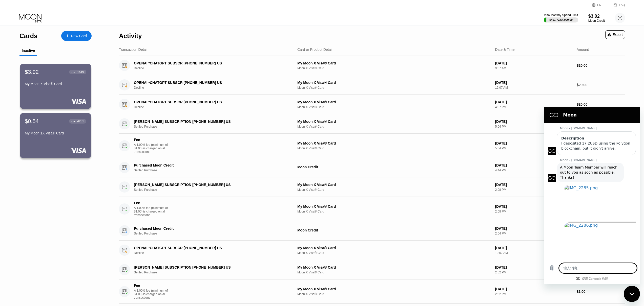 The image size is (644, 306). Describe the element at coordinates (560, 18) in the screenshot. I see `div: Visa Monthly Spend Limit$401.72/$4,000.00` at that location.